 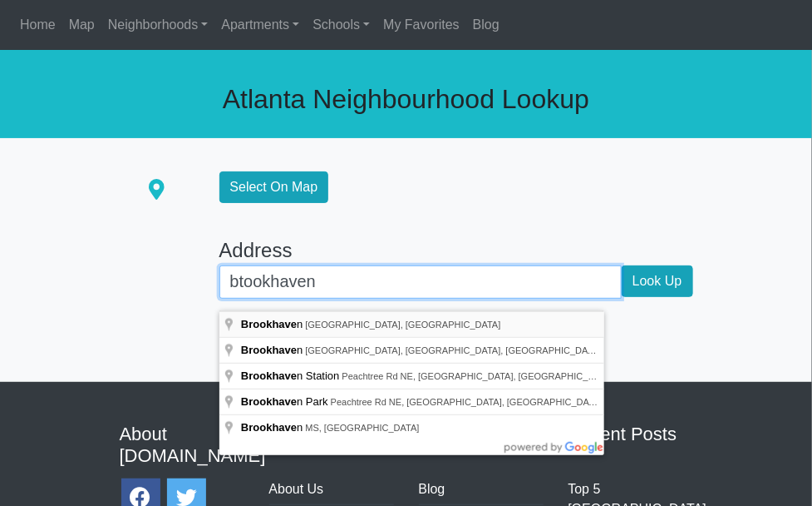 What do you see at coordinates (457, 251) in the screenshot?
I see `div: Address` at bounding box center [457, 251].